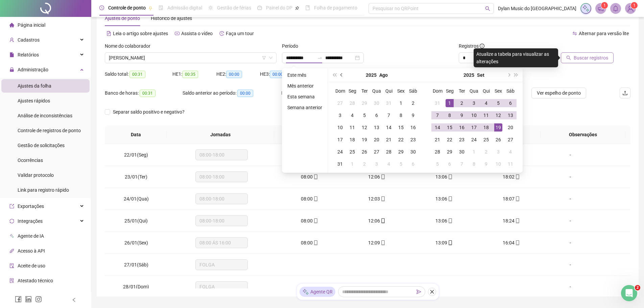  Describe the element at coordinates (438, 103) in the screenshot. I see `td: 2025-08-31` at that location.